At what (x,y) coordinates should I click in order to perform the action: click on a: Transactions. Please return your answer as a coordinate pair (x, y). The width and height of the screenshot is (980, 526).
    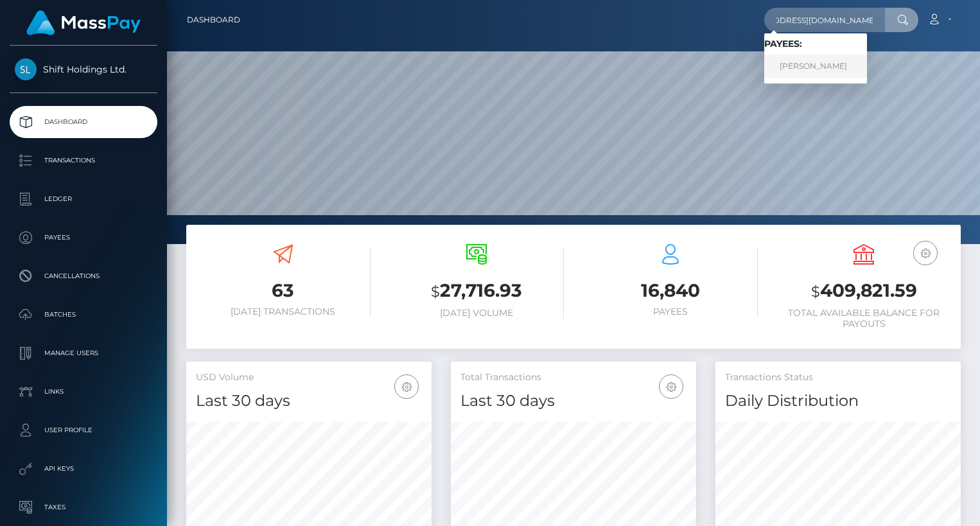
    Looking at the image, I should click on (84, 160).